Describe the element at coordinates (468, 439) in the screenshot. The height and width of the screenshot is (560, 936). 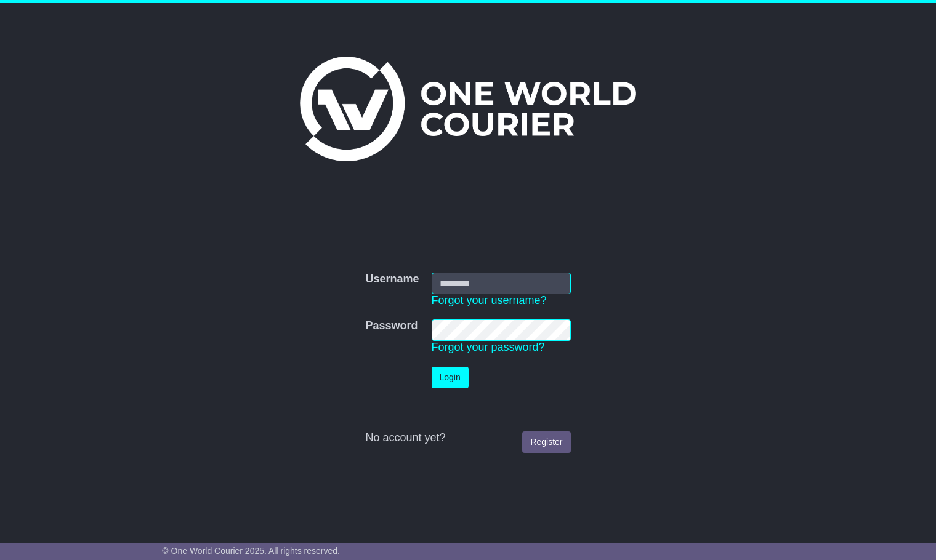
I see `div: No account yet?` at that location.